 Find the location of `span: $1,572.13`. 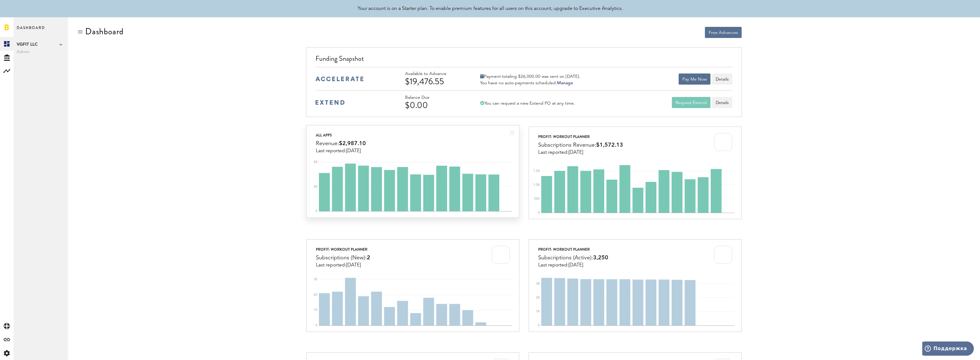

span: $1,572.13 is located at coordinates (609, 145).